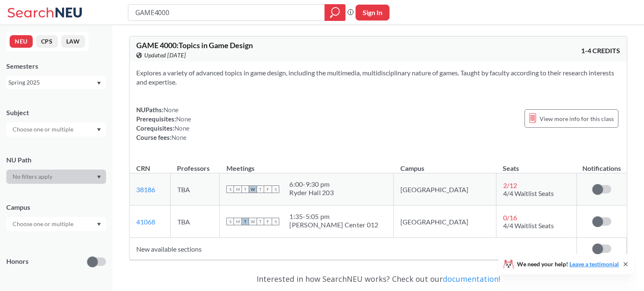 The image size is (644, 291). Describe the element at coordinates (311, 184) in the screenshot. I see `div: 6:00 - 9:30 pm` at that location.